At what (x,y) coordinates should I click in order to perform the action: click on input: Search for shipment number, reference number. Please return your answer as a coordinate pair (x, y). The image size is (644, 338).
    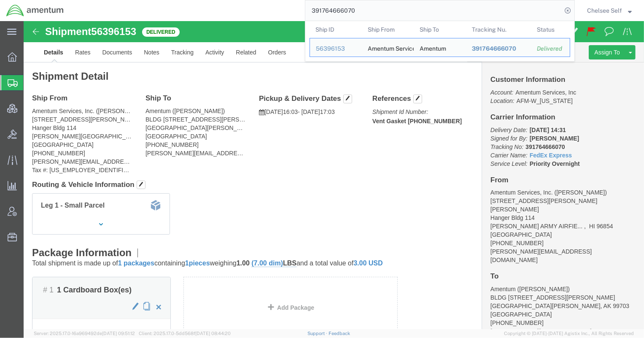
    Looking at the image, I should click on (433, 10).